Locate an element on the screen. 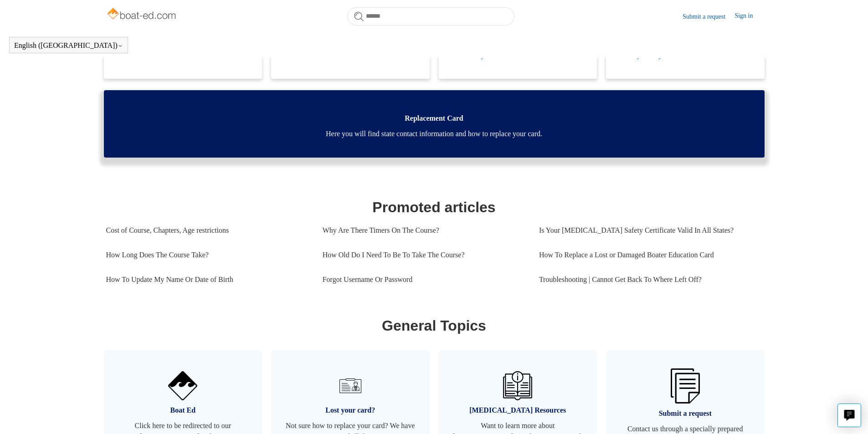  a: Submit a request is located at coordinates (709, 17).